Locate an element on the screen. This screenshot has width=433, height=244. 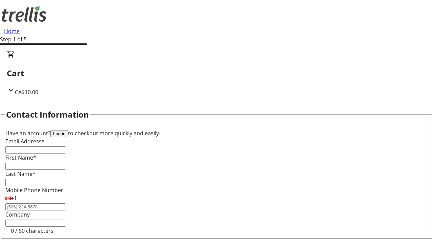
div: Have an account? to checkout more quickly and easily. is located at coordinates (217, 133).